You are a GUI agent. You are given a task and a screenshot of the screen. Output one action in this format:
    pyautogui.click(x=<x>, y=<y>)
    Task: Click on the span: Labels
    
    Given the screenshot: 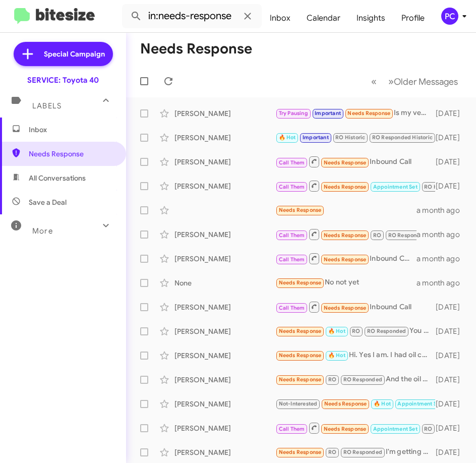 What is the action you would take?
    pyautogui.click(x=47, y=106)
    